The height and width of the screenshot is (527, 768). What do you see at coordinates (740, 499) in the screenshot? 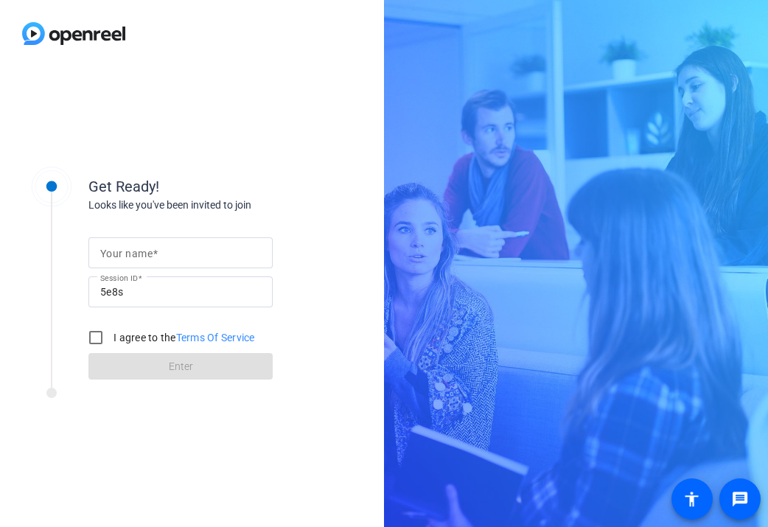
I see `mat-icon: message` at bounding box center [740, 499].